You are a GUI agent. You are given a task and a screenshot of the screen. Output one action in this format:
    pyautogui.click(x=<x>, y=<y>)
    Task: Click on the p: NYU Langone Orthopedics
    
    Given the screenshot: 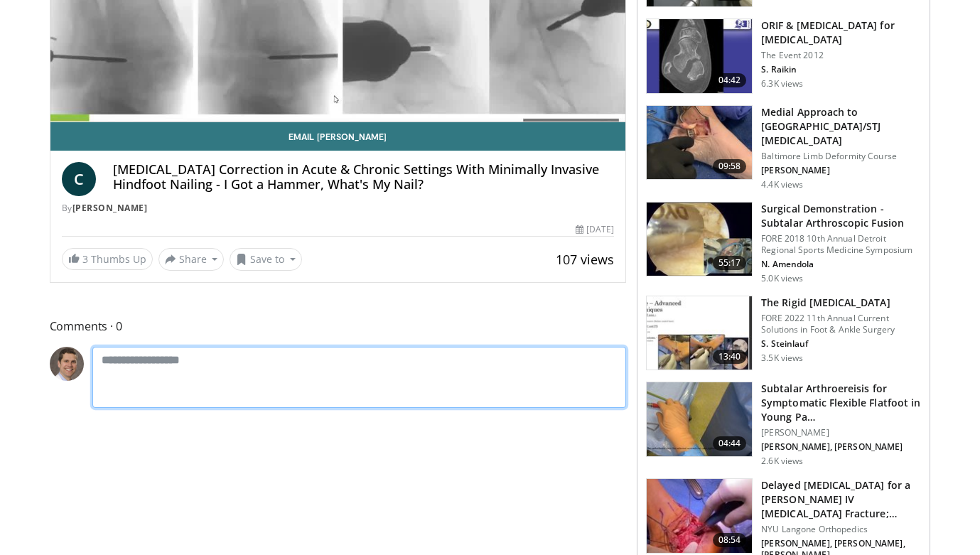 What is the action you would take?
    pyautogui.click(x=841, y=530)
    